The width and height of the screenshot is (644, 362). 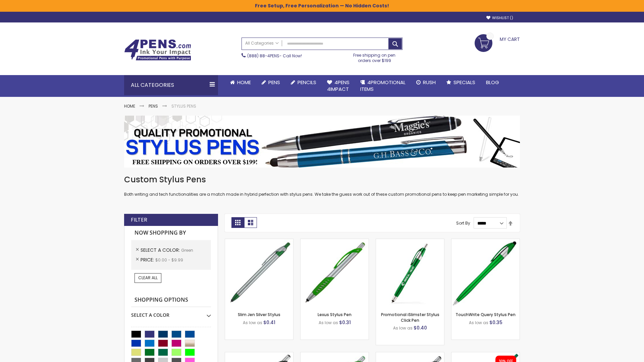 I want to click on strong: Stylus Pens, so click(x=184, y=106).